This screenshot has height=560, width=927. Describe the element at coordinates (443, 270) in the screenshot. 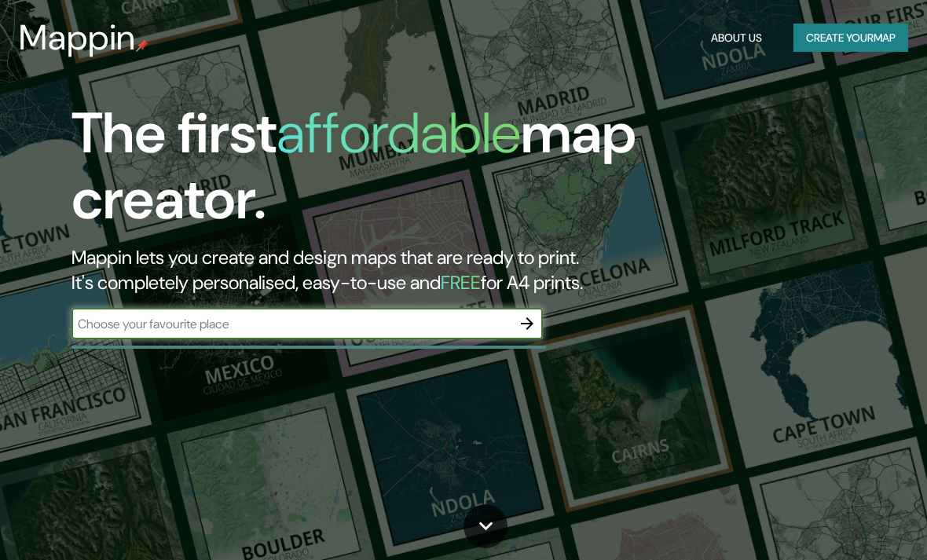

I see `h2: Mappin lets you create and design maps that are ready to print. It's completely personalised, eas...` at that location.